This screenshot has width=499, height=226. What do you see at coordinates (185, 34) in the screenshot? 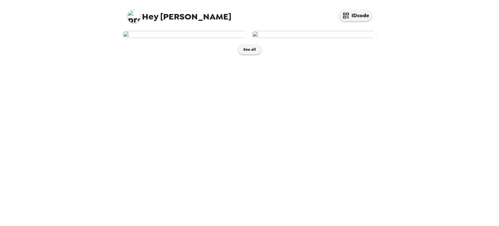
I see `img: user-283177` at bounding box center [185, 34].